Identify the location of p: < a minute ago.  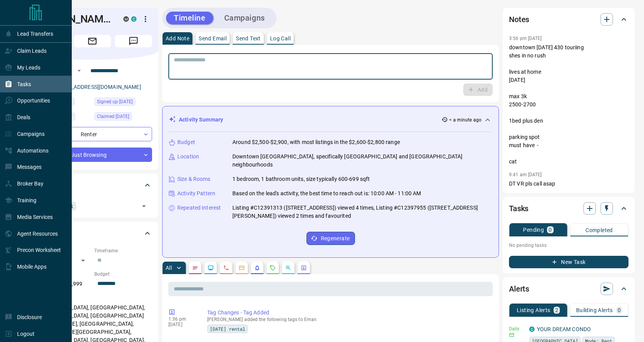
(465, 120).